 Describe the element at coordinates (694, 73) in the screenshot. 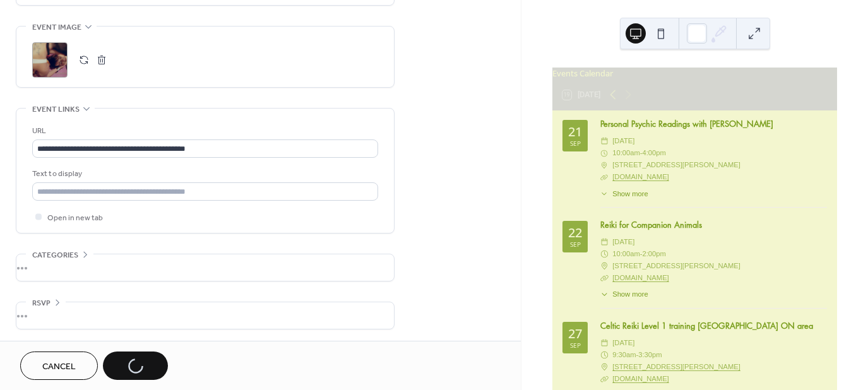

I see `div: Events Calendar` at that location.